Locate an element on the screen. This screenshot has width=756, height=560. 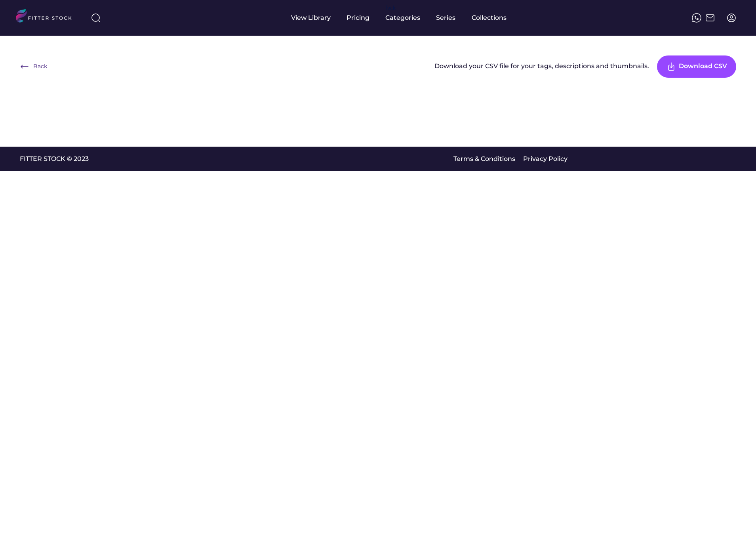
div: Pricing is located at coordinates (358, 18).